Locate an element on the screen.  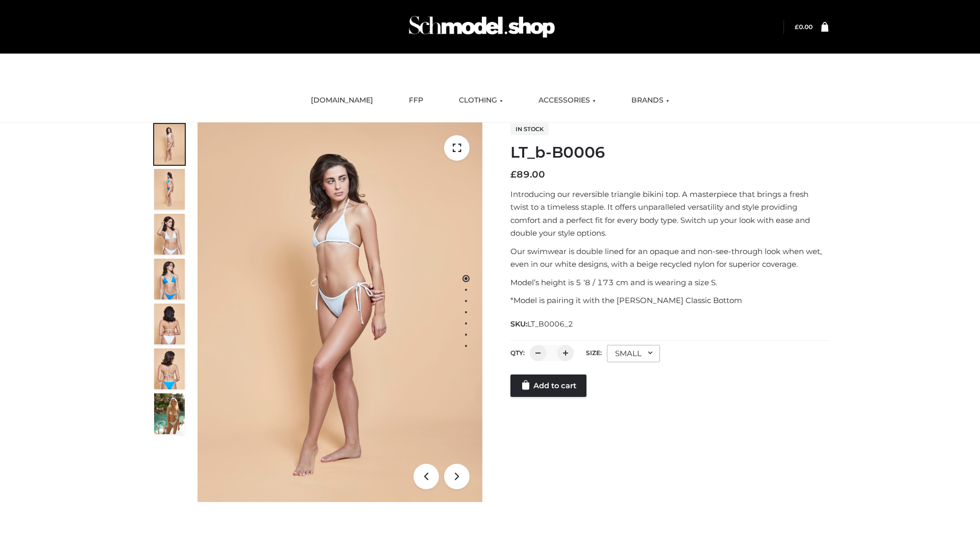
img: Arieltop_CloudNine_AzureSky2.jpg is located at coordinates (170, 414).